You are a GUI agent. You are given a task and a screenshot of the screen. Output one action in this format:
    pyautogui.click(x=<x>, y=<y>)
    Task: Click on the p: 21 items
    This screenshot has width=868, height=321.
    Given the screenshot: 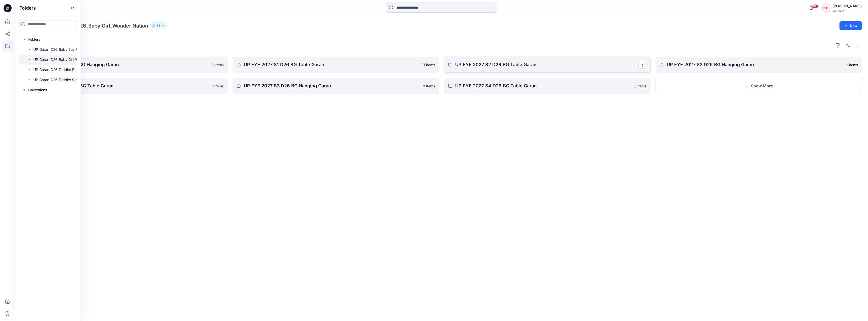 What is the action you would take?
    pyautogui.click(x=429, y=64)
    